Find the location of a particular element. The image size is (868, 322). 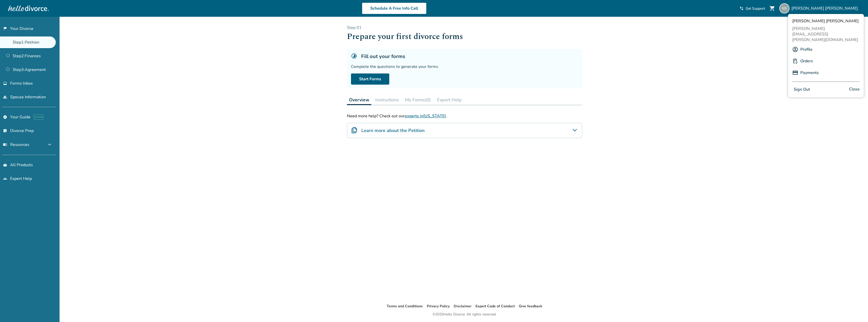

button: Sign Out is located at coordinates (802, 89).